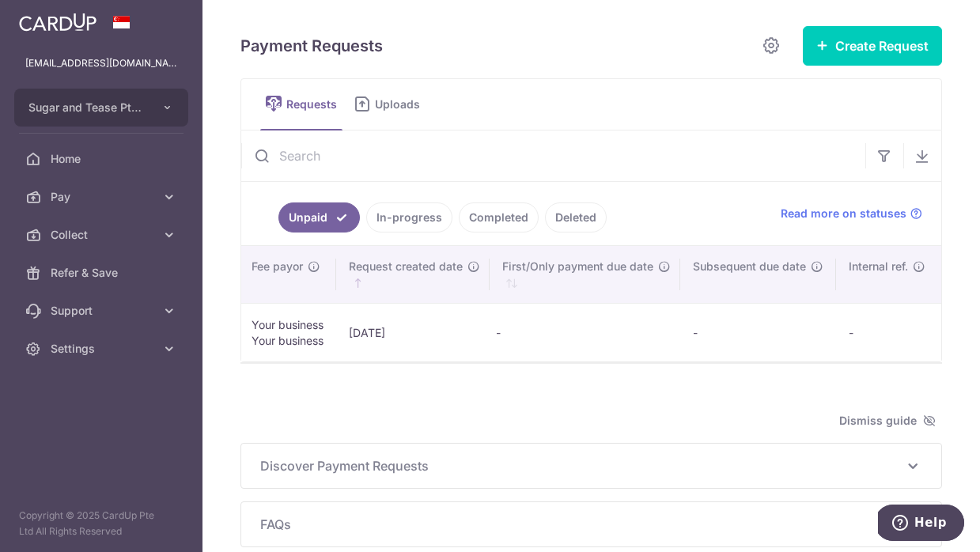 This screenshot has width=980, height=552. What do you see at coordinates (314, 104) in the screenshot?
I see `span: Requests` at bounding box center [314, 104].